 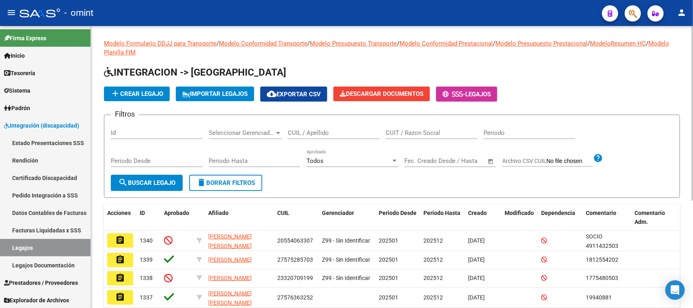 What do you see at coordinates (19, 73) in the screenshot?
I see `span: Tesorería` at bounding box center [19, 73].